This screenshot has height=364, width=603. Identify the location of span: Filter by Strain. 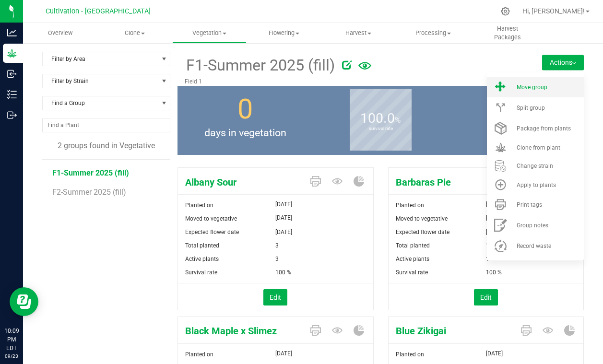
(100, 81).